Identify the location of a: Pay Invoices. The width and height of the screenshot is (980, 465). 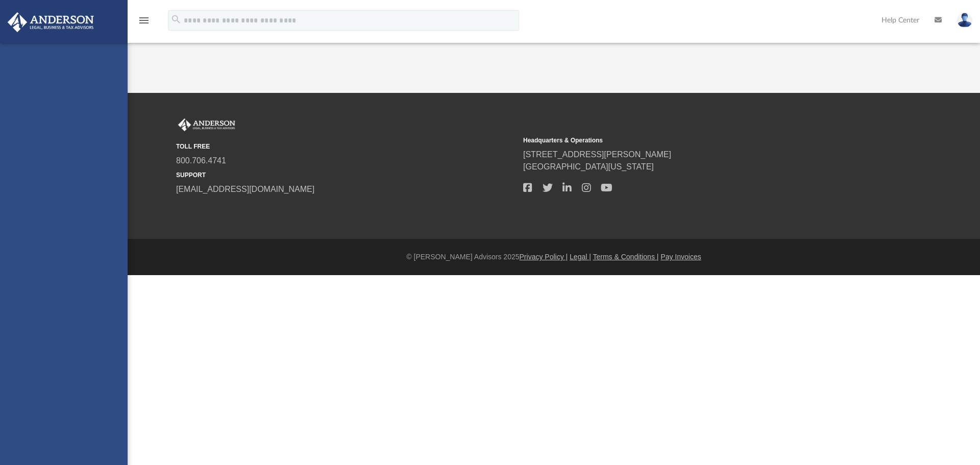
(680, 257).